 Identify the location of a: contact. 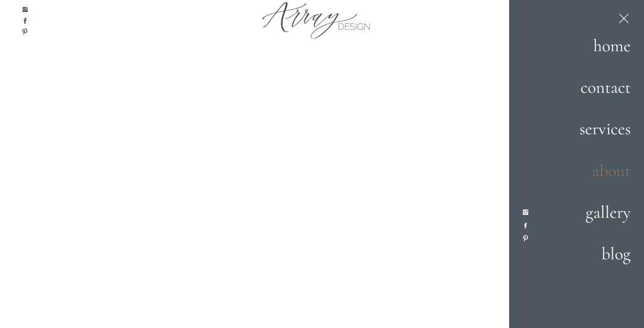
(595, 88).